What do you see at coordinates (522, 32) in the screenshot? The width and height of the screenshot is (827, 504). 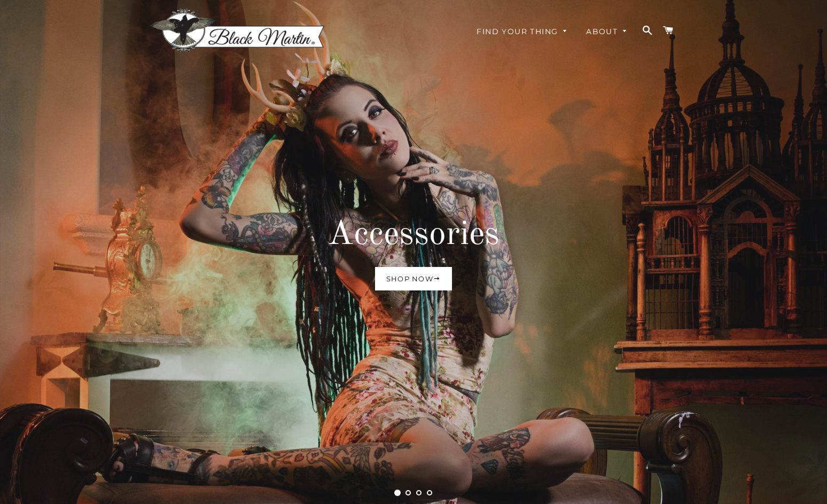 I see `a: Find Your Thing` at bounding box center [522, 32].